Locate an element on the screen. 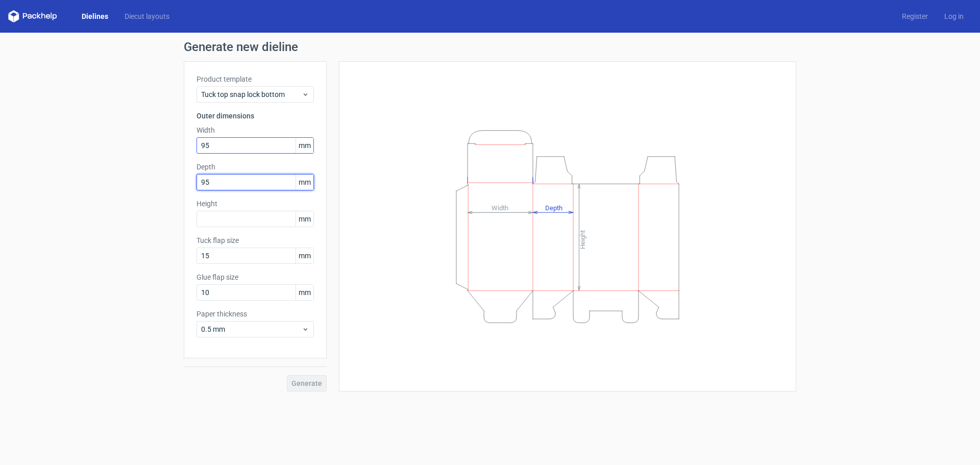 The height and width of the screenshot is (465, 980). label: Depth is located at coordinates (255, 167).